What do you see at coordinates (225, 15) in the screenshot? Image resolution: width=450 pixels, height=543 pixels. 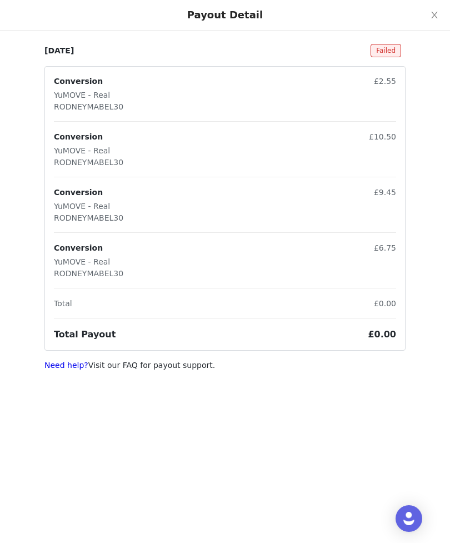 I see `div: Payout Detail` at bounding box center [225, 15].